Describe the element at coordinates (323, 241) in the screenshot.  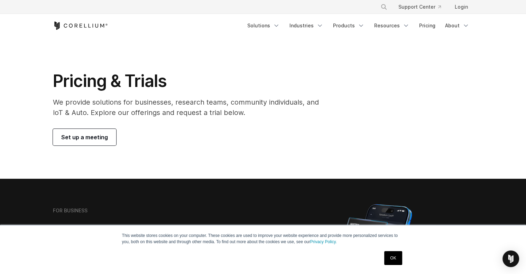
I see `a: Privacy Policy.` at that location.